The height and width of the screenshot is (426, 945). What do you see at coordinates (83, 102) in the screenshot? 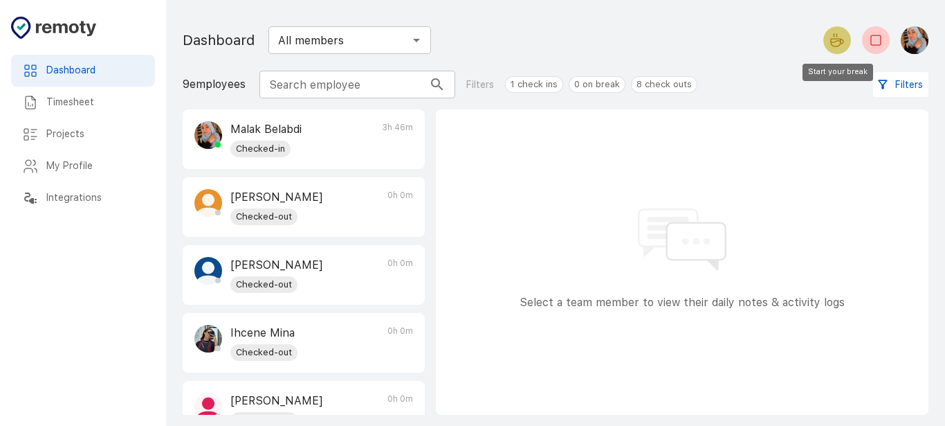
I see `div: Timesheet` at bounding box center [83, 102].